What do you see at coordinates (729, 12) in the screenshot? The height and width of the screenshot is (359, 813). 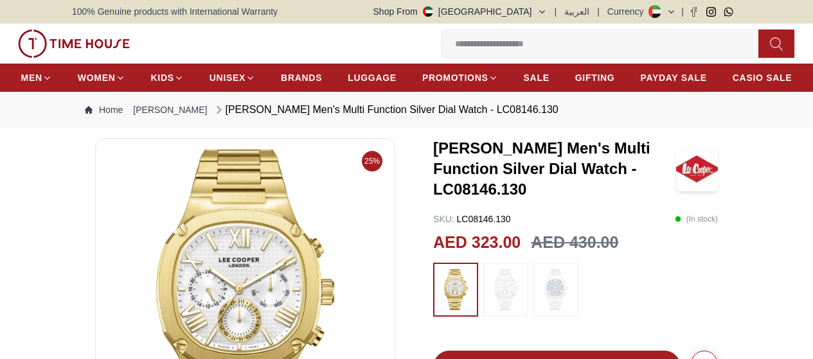 I see `a: Whatsapp` at bounding box center [729, 12].